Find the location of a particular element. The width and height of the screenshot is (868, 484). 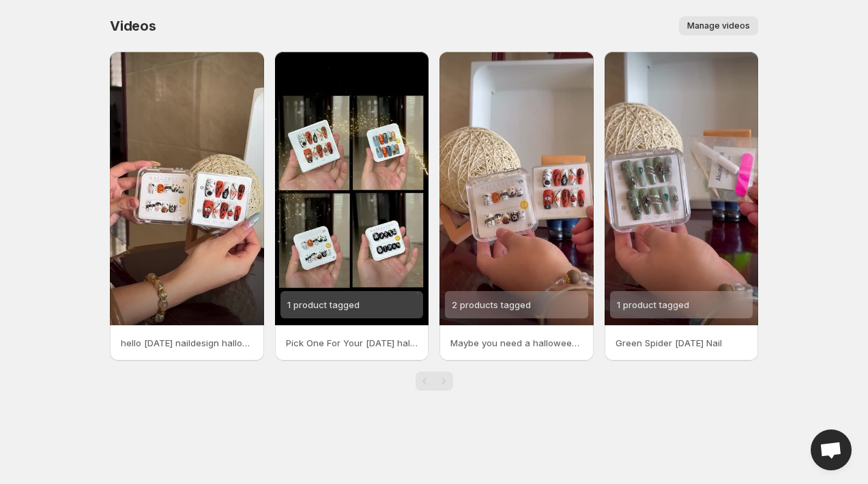

span: Videos is located at coordinates (133, 26).